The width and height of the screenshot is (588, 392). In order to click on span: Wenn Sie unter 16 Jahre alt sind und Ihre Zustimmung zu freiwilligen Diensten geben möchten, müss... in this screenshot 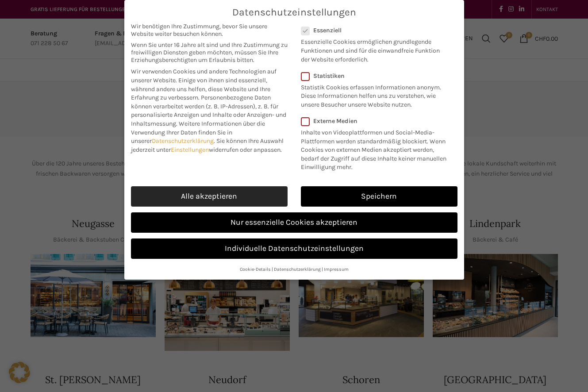, I will do `click(209, 52)`.